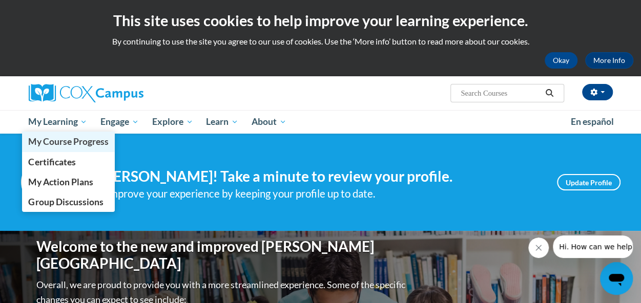  I want to click on span: Engage, so click(119, 122).